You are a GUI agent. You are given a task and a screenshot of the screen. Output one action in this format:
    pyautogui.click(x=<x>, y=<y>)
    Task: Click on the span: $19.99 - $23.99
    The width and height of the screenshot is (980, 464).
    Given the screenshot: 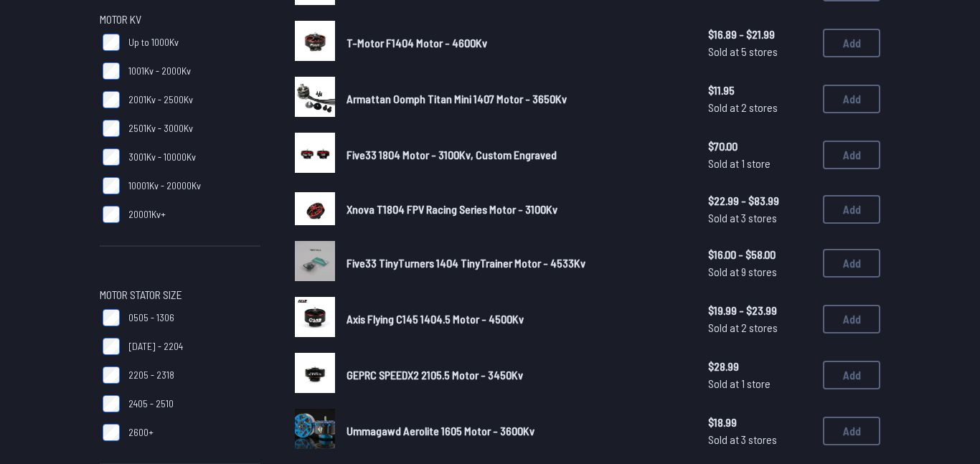 What is the action you would take?
    pyautogui.click(x=760, y=310)
    